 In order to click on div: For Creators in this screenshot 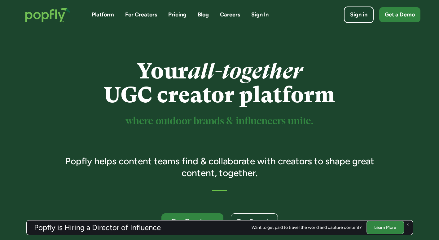, I will do `click(193, 221)`.